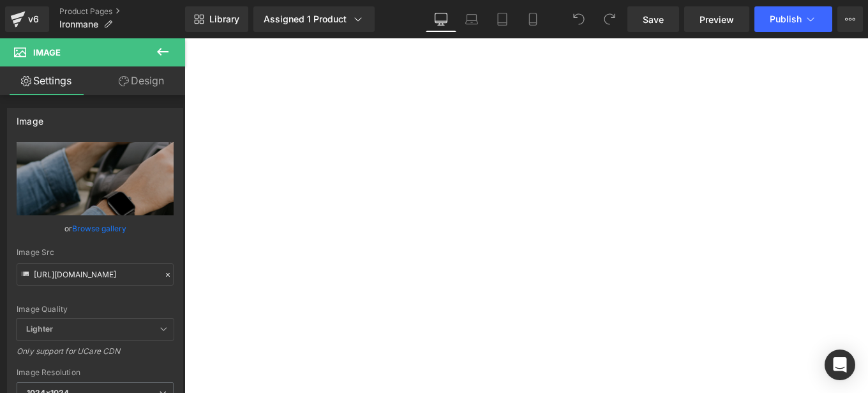 This screenshot has width=868, height=393. I want to click on input: Link, so click(95, 274).